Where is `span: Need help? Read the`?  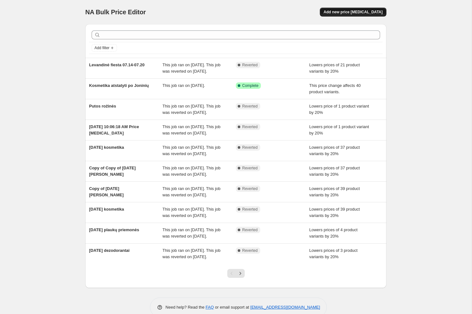 span: Need help? Read the is located at coordinates (186, 307).